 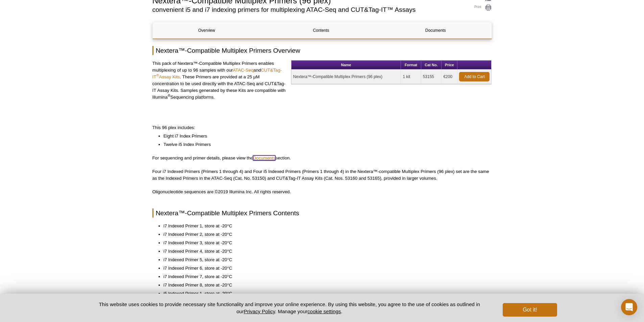 I want to click on a: ATAC-Seq, so click(x=243, y=70).